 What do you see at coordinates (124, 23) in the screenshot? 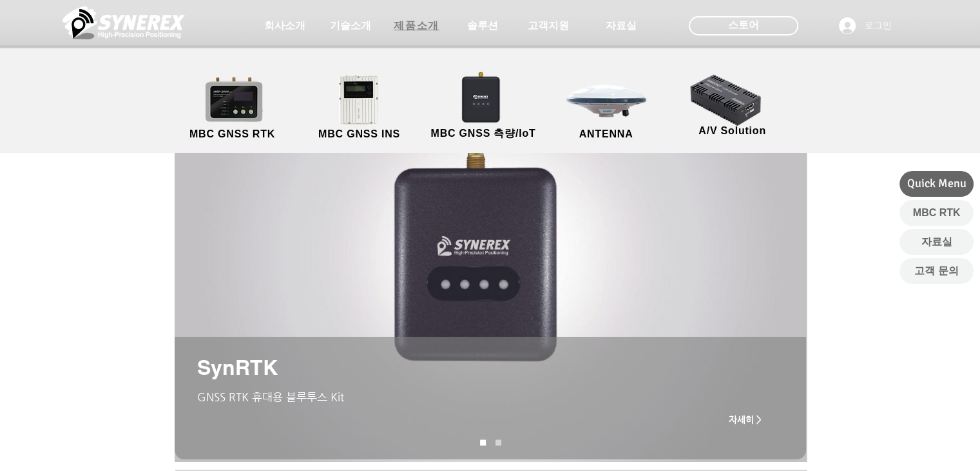
I see `img: 씨너렉스_White_simbol_대지 1.png` at bounding box center [124, 23].